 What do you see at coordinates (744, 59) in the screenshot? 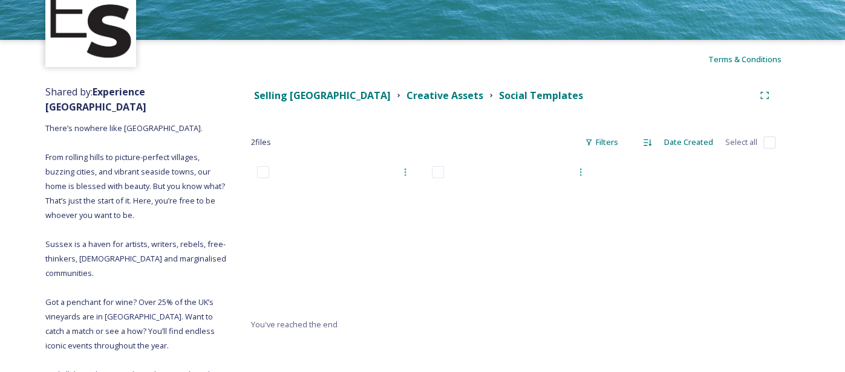
I see `span: Terms & Conditions` at bounding box center [744, 59].